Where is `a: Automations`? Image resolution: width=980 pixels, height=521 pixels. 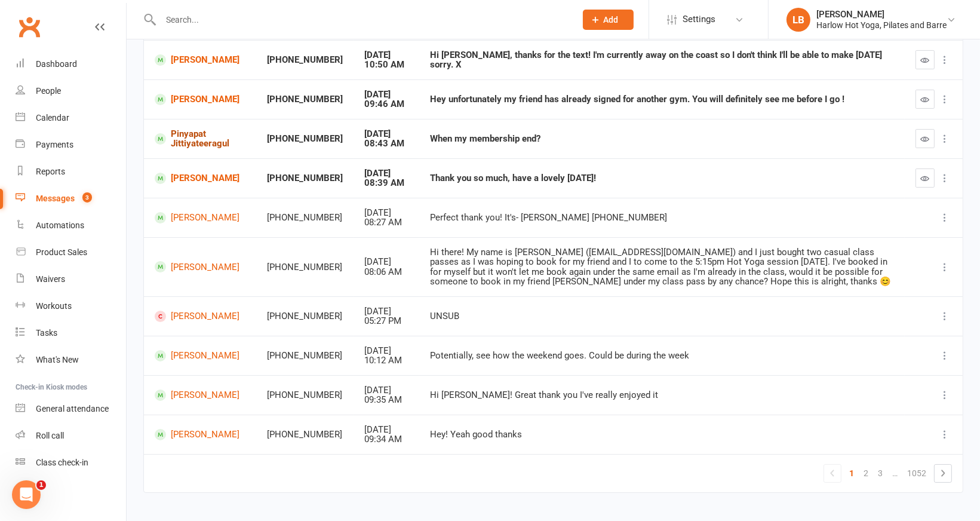
a: Automations is located at coordinates (70, 226).